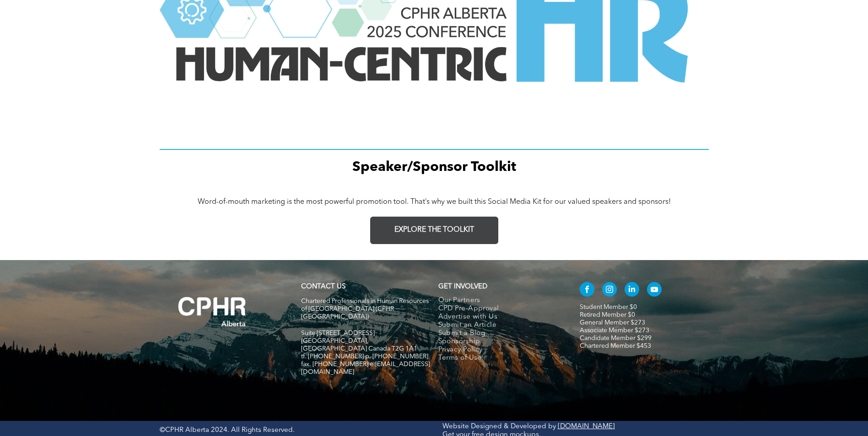 The image size is (868, 436). Describe the element at coordinates (499, 317) in the screenshot. I see `a: Advertise with Us` at that location.